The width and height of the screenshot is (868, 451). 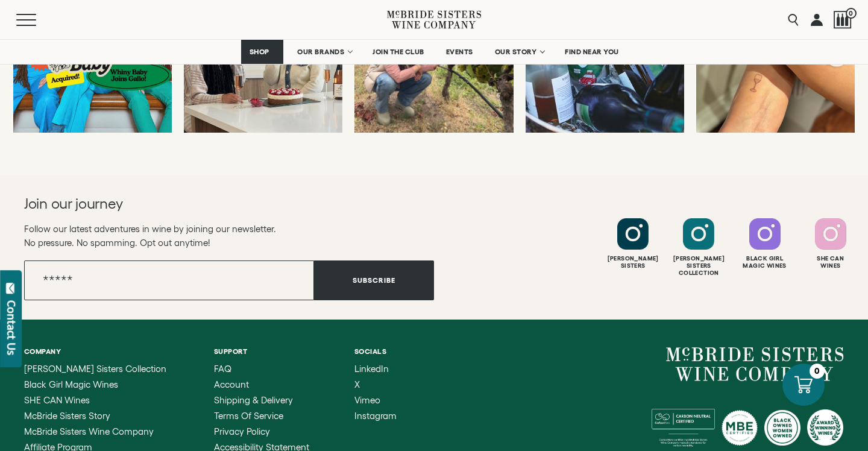 What do you see at coordinates (96, 401) in the screenshot?
I see `a: SHE CAN Wines` at bounding box center [96, 401].